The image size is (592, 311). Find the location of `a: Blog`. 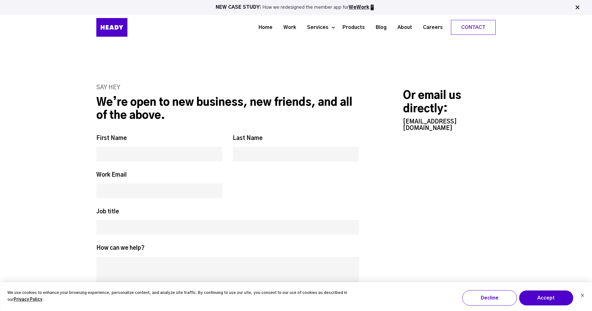

a: Blog is located at coordinates (379, 27).